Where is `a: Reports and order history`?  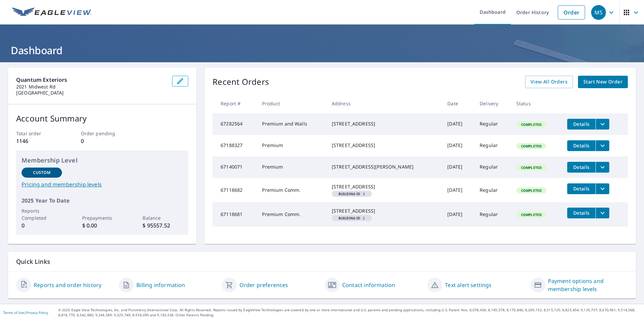 a: Reports and order history is located at coordinates (67, 285).